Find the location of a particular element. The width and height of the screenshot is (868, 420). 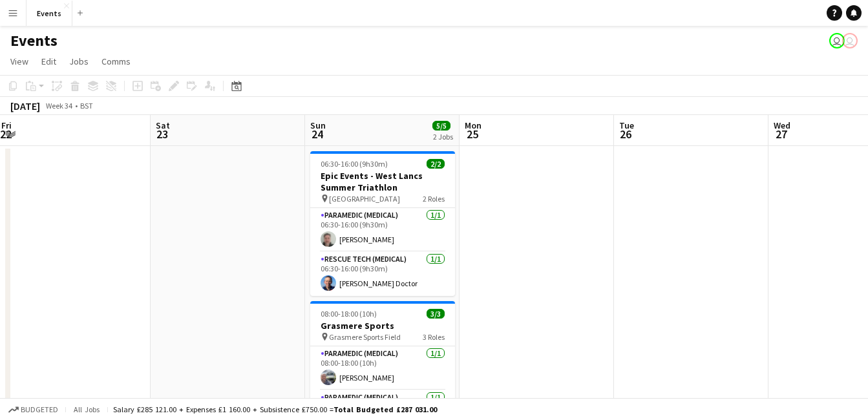

span: Grasmere Sports Field is located at coordinates (364, 337).